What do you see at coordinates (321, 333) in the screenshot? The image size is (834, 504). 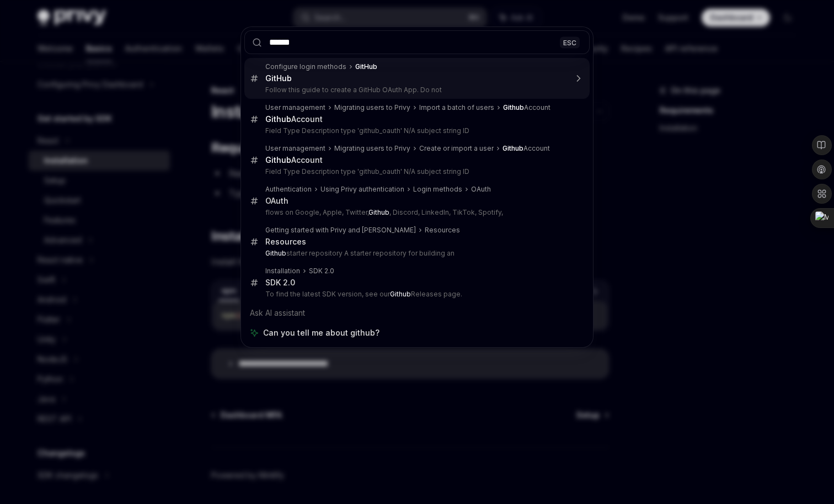 I see `span: Can you tell me about github?` at bounding box center [321, 333].